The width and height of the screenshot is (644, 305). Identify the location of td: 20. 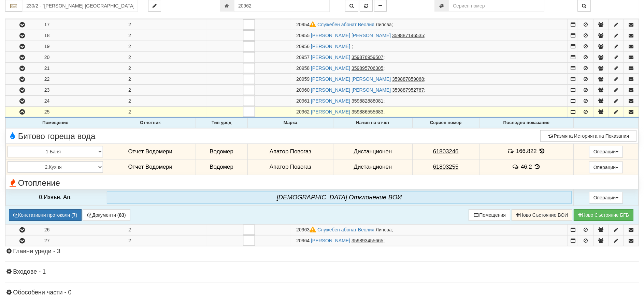
(81, 58).